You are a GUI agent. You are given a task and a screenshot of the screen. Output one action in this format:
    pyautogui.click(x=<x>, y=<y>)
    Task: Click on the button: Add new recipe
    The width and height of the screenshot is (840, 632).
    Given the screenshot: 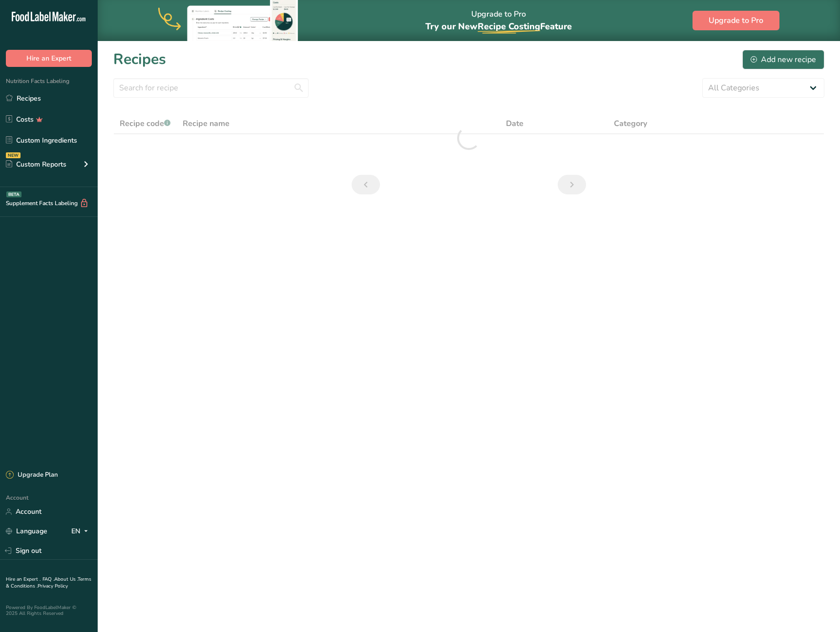 What is the action you would take?
    pyautogui.click(x=784, y=59)
    